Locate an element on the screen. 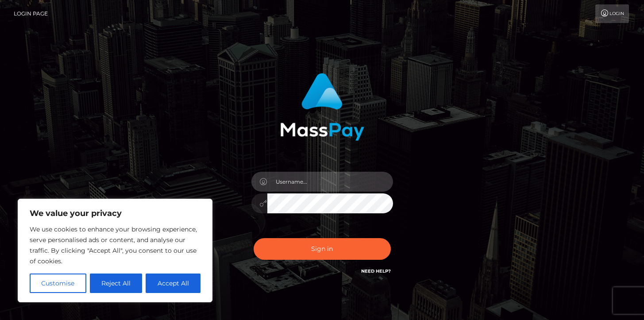 The height and width of the screenshot is (320, 644). p: We use cookies to enhance your browsing experience, serve personalised ads or content, and analys... is located at coordinates (115, 246).